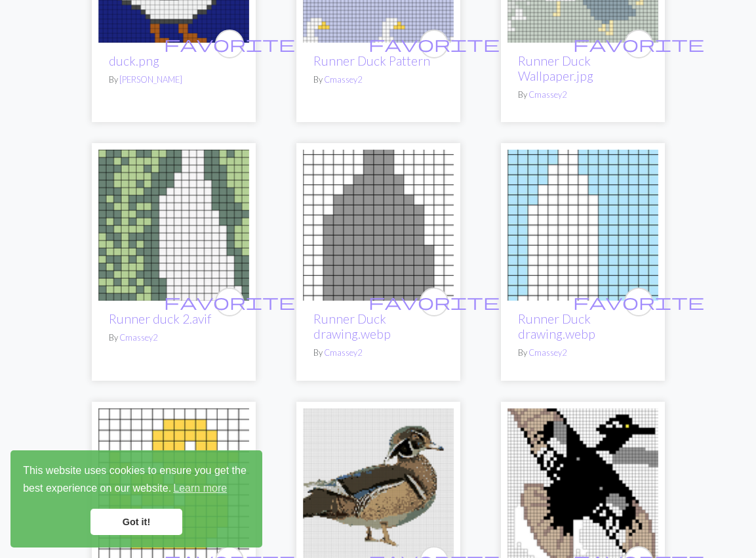 The height and width of the screenshot is (558, 756). I want to click on img: Runner Duck 2, so click(583, 225).